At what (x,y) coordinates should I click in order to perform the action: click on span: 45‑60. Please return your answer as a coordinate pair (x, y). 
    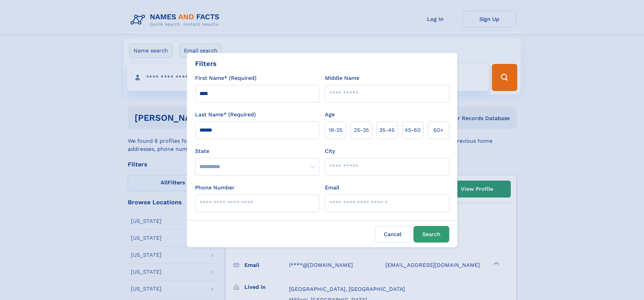
    Looking at the image, I should click on (412, 130).